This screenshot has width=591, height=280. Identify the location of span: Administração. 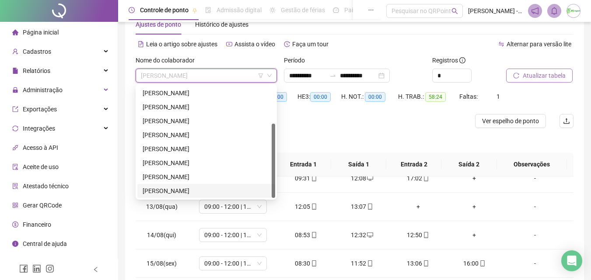
(42, 90).